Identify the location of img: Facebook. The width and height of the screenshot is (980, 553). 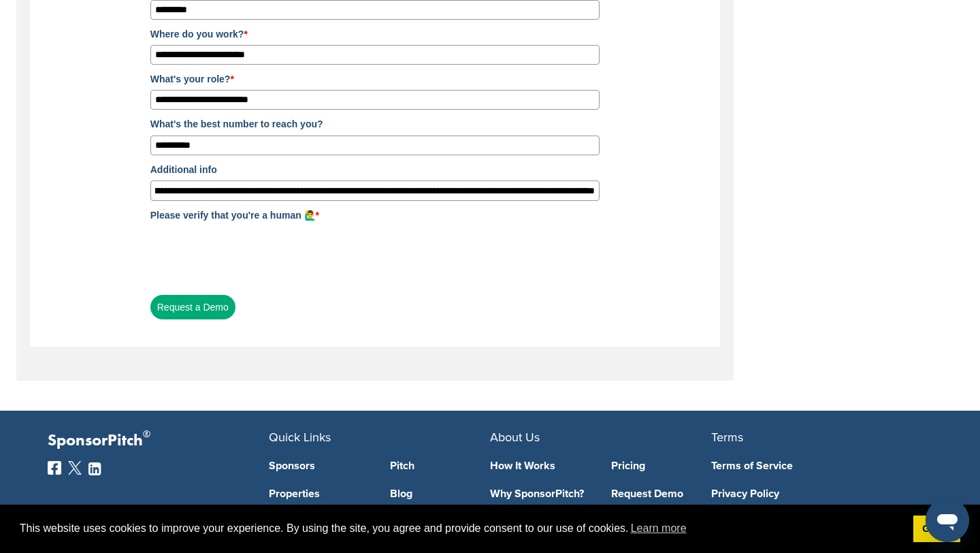
(55, 468).